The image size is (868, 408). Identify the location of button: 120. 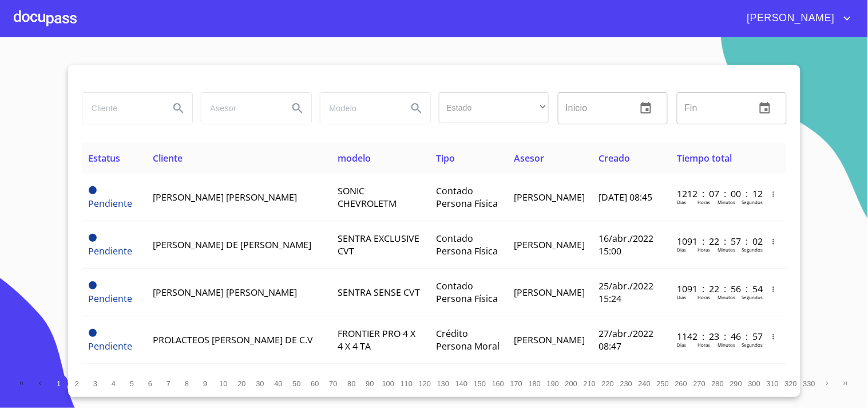
(425, 383).